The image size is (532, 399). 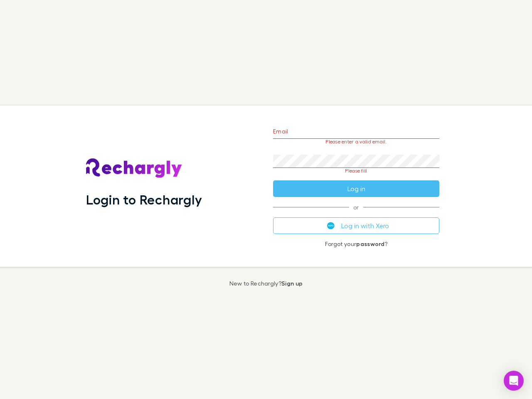 I want to click on div: Open Intercom Messenger, so click(x=514, y=380).